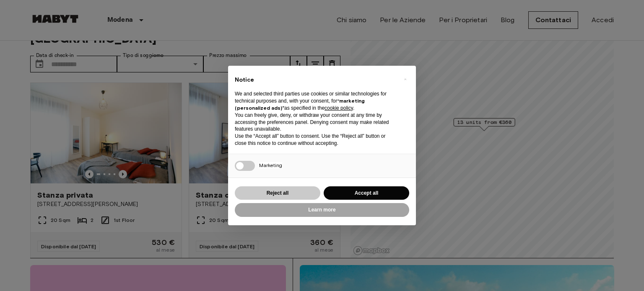 This screenshot has height=291, width=644. I want to click on p: You can freely give, deny, or withdraw your consent at any time by accessing the preferences pane..., so click(316, 123).